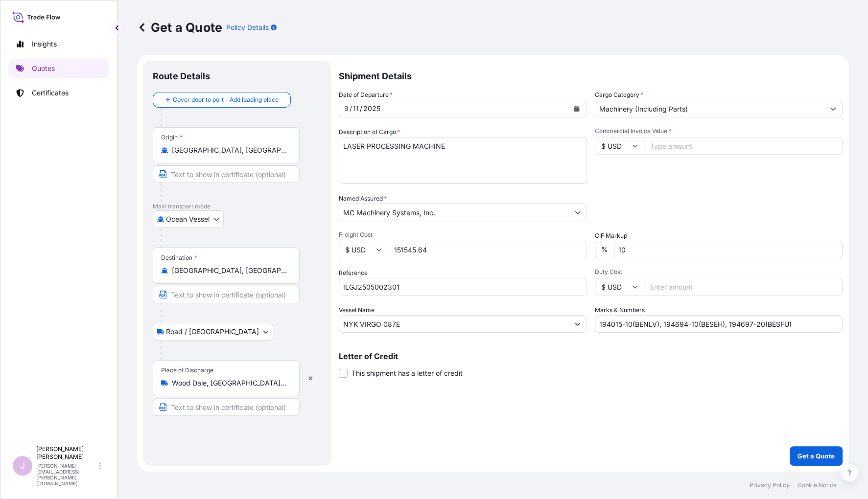 The height and width of the screenshot is (499, 868). Describe the element at coordinates (222, 100) in the screenshot. I see `button: Cover door to port - Add loading place` at that location.